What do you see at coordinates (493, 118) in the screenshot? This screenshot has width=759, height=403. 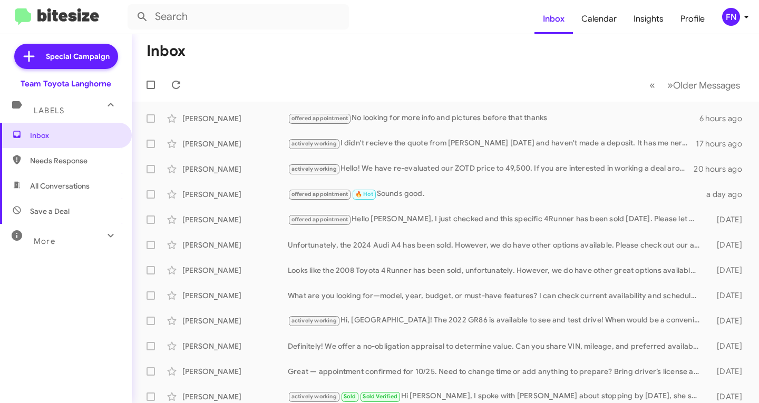 I see `div: No looking for more info and pictures before that thanks` at bounding box center [493, 118].